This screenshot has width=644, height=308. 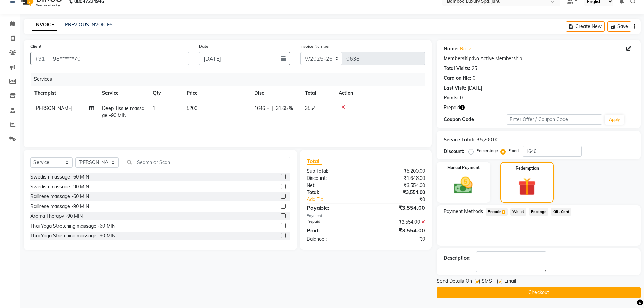 What do you see at coordinates (64, 93) in the screenshot?
I see `th: Therapist` at bounding box center [64, 93].